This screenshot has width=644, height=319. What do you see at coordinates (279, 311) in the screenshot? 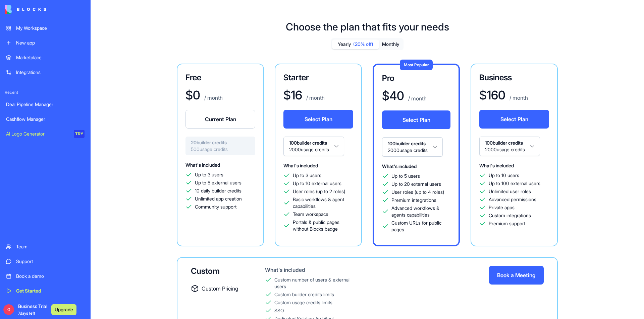
I see `div: SSO` at bounding box center [279, 311].